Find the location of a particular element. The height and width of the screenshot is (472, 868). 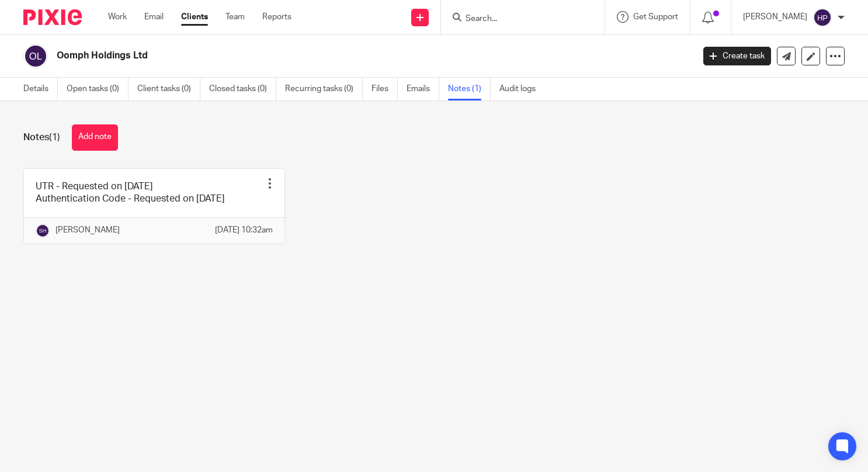

a: Team is located at coordinates (235, 17).